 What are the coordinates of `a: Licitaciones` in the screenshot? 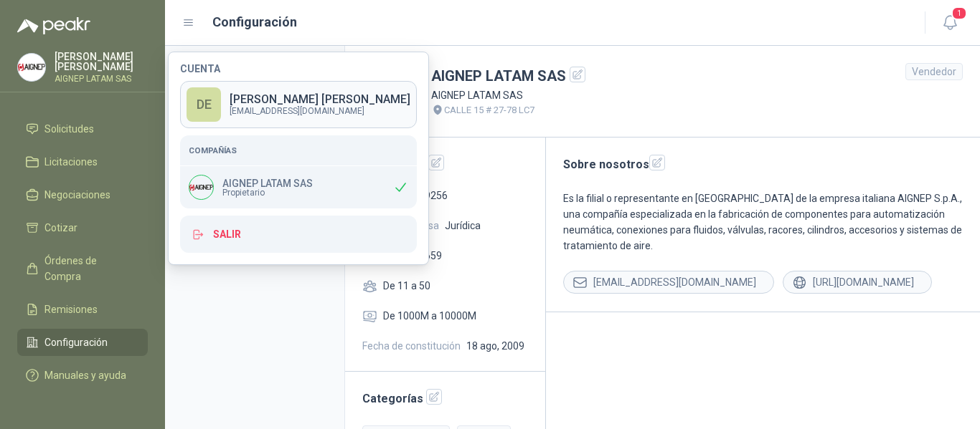 It's located at (82, 162).